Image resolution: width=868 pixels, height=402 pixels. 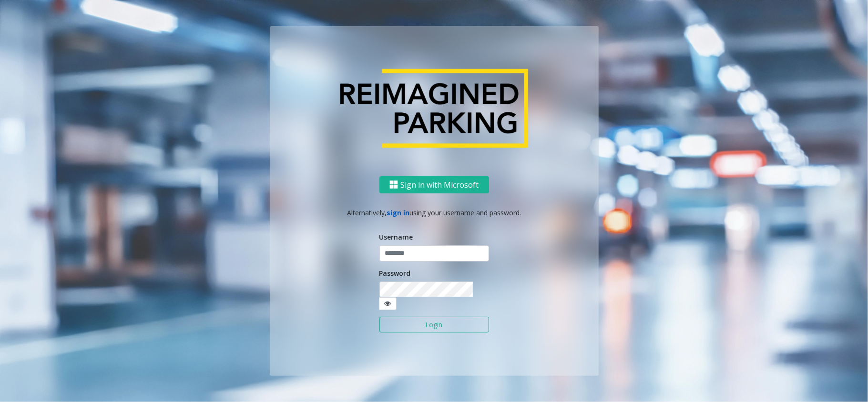 I want to click on button: Login, so click(x=434, y=325).